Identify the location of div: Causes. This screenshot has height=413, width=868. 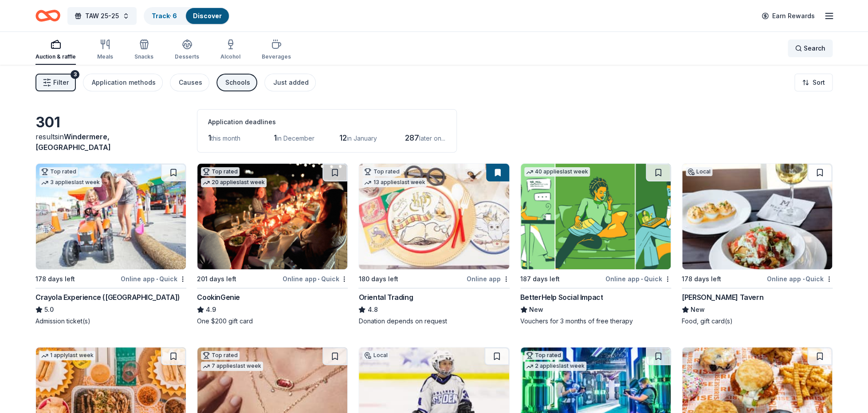
(191, 82).